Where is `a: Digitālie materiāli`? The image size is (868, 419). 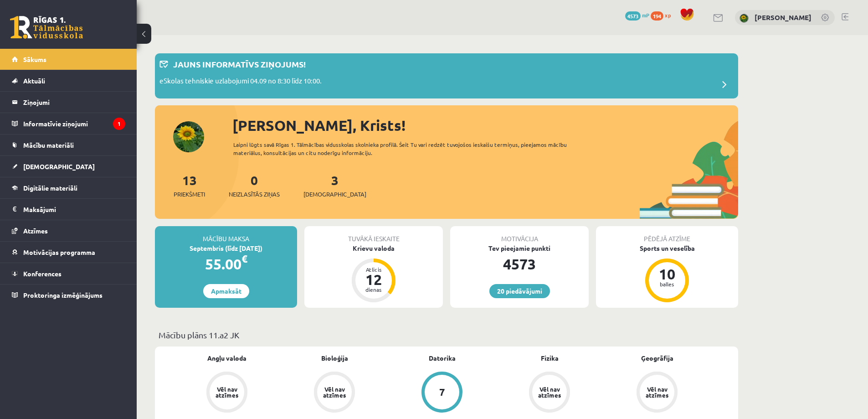 a: Digitālie materiāli is located at coordinates (69, 188).